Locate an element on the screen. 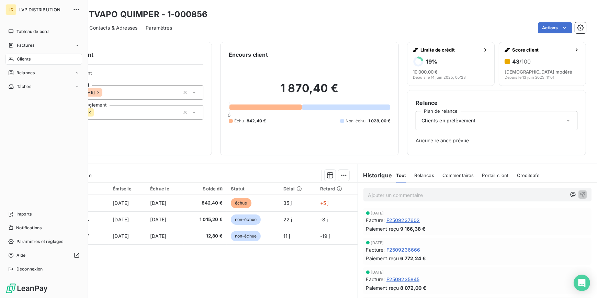 This screenshot has height=298, width=597. span: F2509236666 is located at coordinates (403, 249).